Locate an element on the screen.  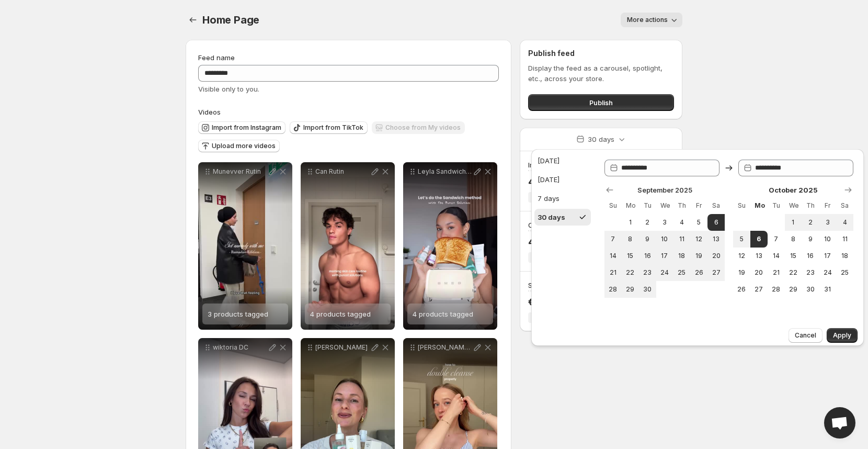
p: wiktoria DC is located at coordinates (240, 348).